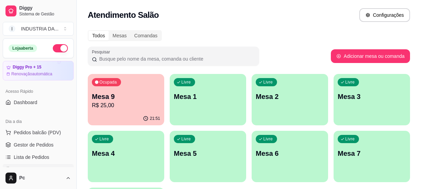  What do you see at coordinates (29, 170) in the screenshot?
I see `span: Salão / Mesas` at bounding box center [29, 170].